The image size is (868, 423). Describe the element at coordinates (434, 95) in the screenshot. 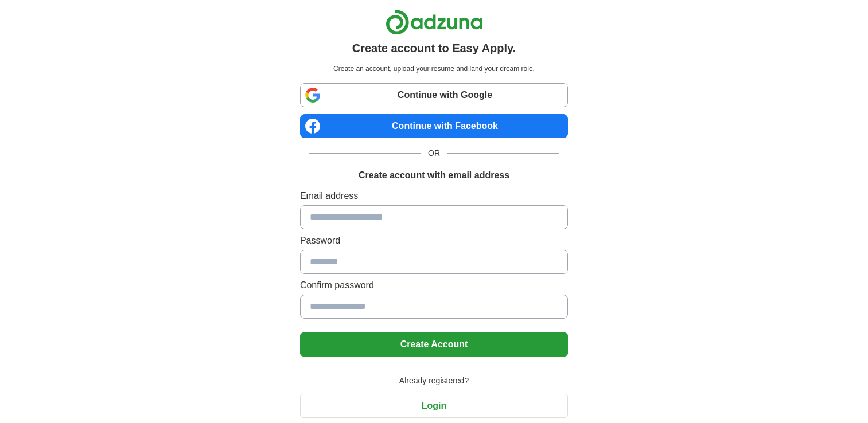

I see `a: Continue with Google` at that location.